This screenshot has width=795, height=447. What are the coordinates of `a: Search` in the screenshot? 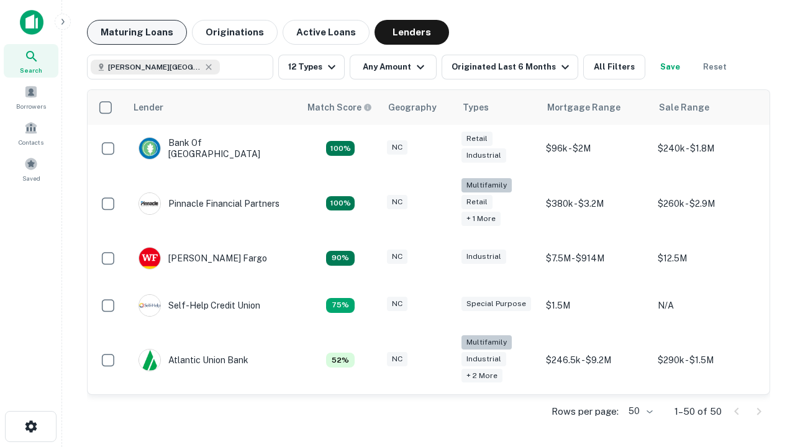 It's located at (31, 61).